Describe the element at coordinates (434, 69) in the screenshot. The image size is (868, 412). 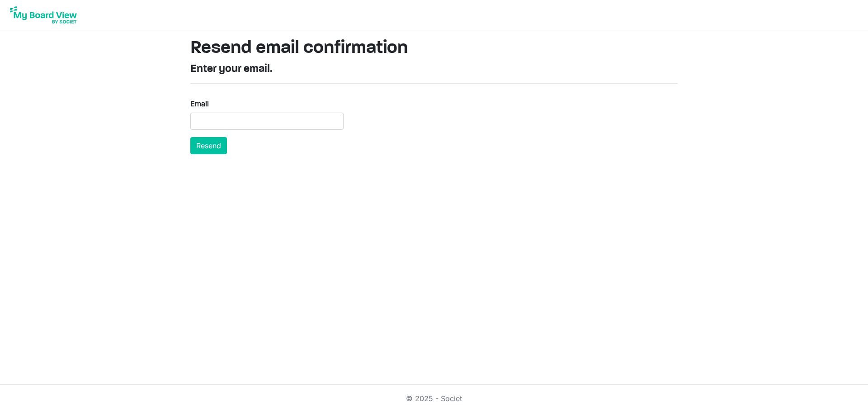
I see `h4: Enter your email.` at that location.